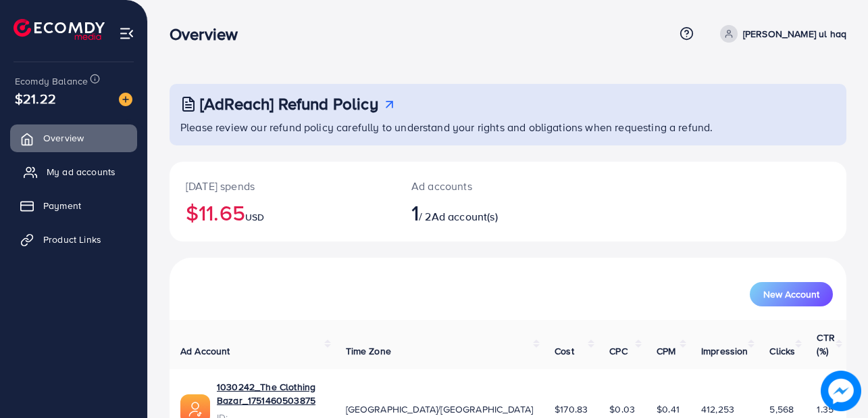 This screenshot has height=418, width=868. I want to click on span: CTR (%), so click(826, 344).